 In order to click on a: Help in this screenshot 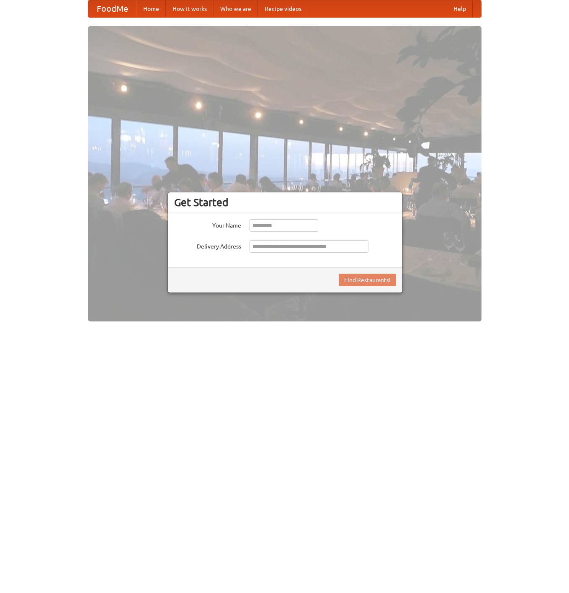, I will do `click(460, 9)`.